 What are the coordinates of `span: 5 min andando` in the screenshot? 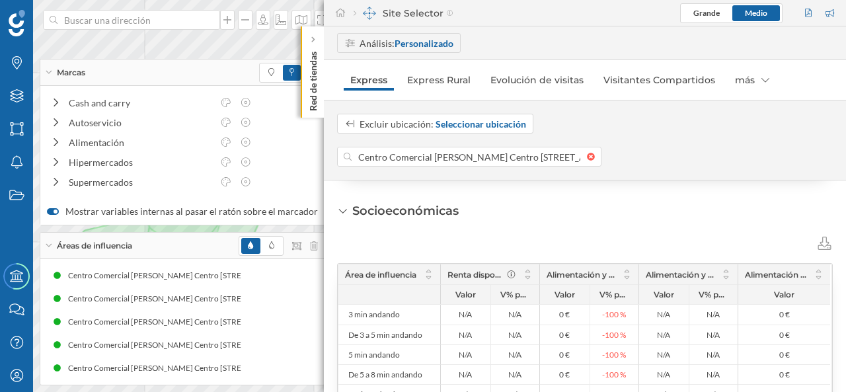 It's located at (374, 355).